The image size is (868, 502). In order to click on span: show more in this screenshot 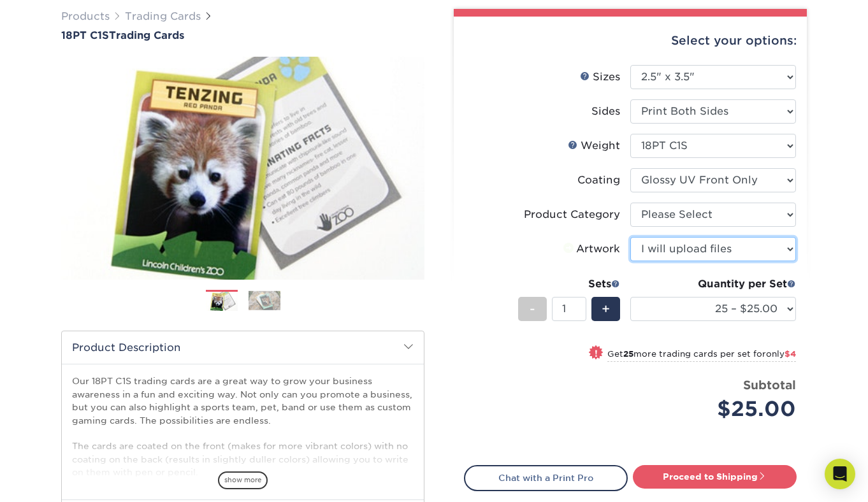, I will do `click(243, 479)`.